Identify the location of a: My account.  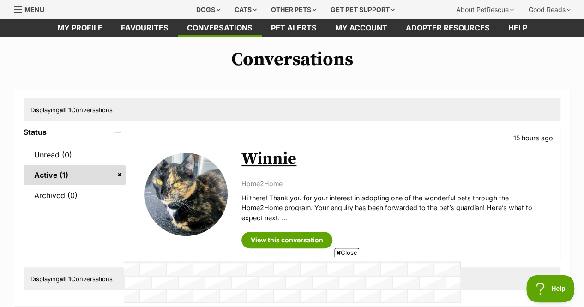
(361, 28).